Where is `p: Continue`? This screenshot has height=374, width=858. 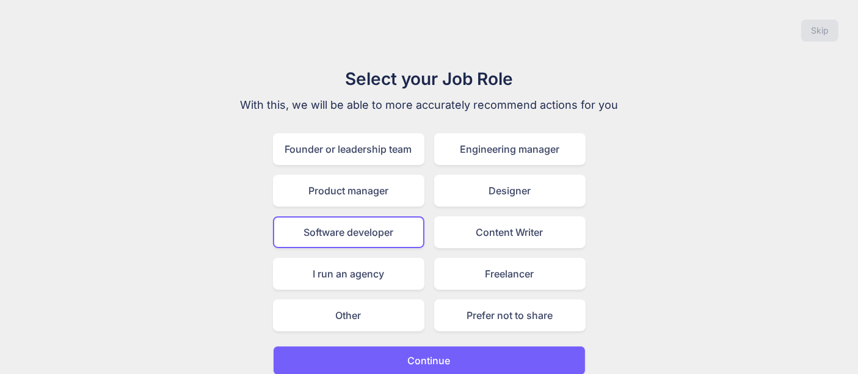
p: Continue is located at coordinates (429, 360).